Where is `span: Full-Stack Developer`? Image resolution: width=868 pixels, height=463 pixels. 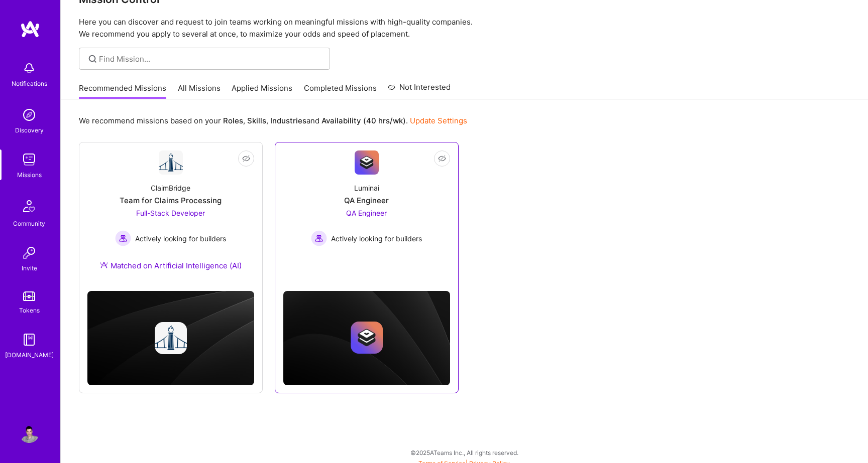 span: Full-Stack Developer is located at coordinates (170, 213).